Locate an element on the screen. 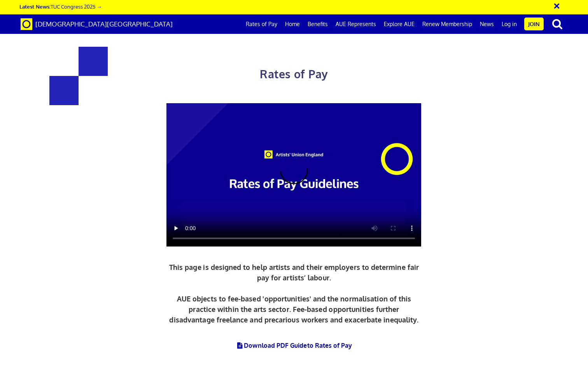 This screenshot has width=588, height=368. a: Home is located at coordinates (293, 24).